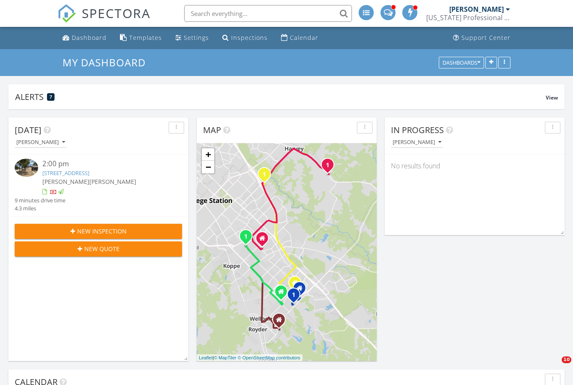 The image size is (573, 385). I want to click on span: SPECTORA, so click(116, 13).